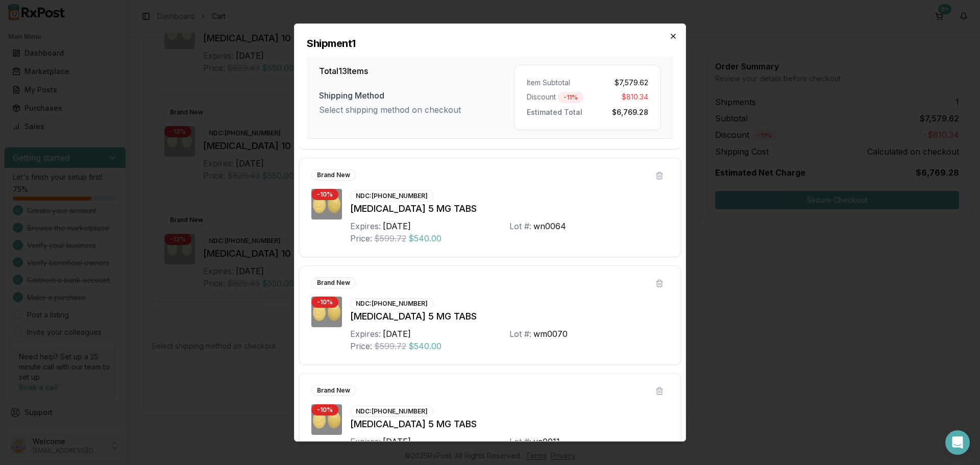  Describe the element at coordinates (417, 110) in the screenshot. I see `div: Select shipping method on checkout` at that location.